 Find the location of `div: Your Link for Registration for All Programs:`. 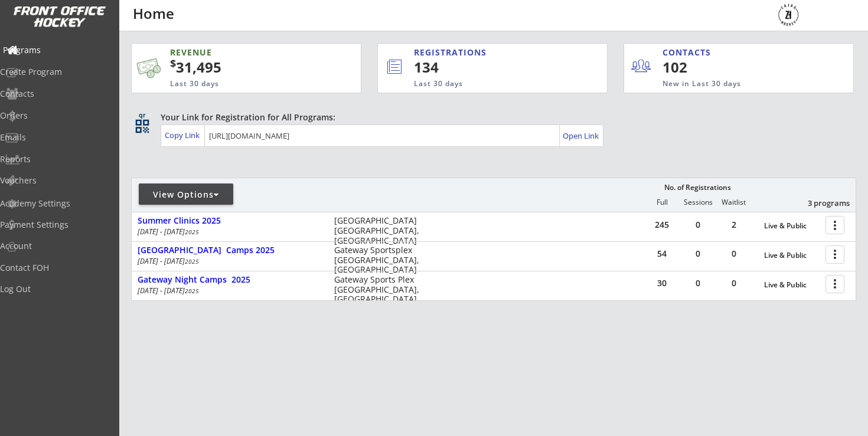

div: Your Link for Registration for All Programs: is located at coordinates (490, 117).